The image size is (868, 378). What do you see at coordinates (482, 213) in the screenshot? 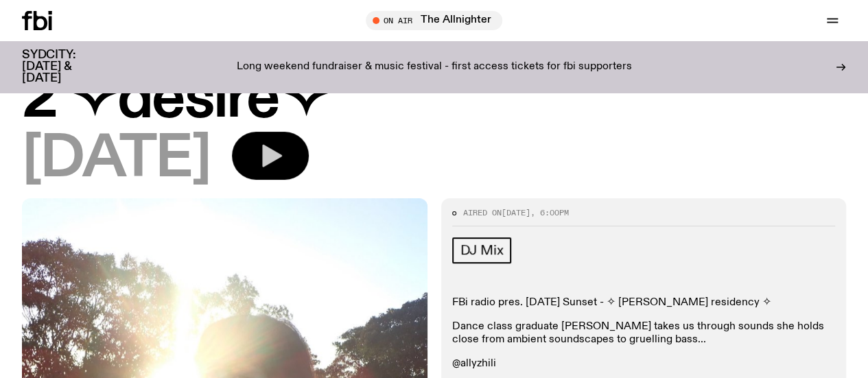
I see `span: Aired on` at bounding box center [482, 213].